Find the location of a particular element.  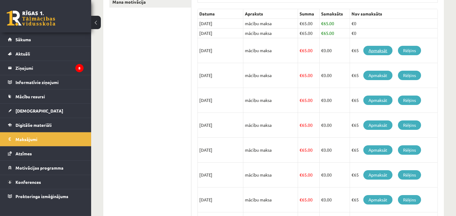

a: Atzīmes is located at coordinates (46, 154).